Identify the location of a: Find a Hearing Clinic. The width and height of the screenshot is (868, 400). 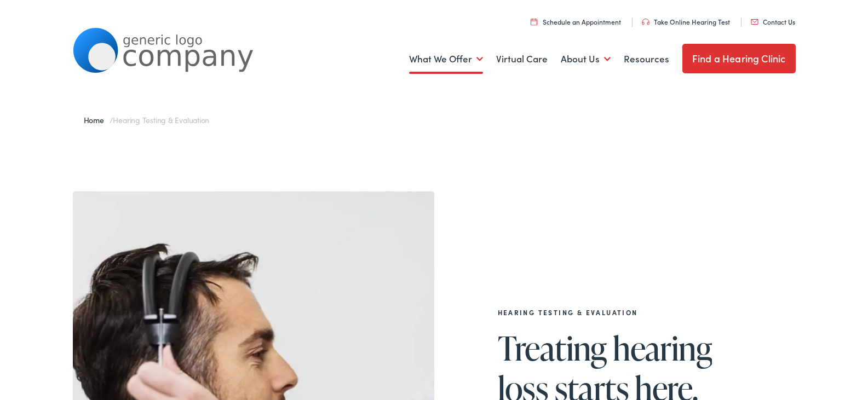
(738, 58).